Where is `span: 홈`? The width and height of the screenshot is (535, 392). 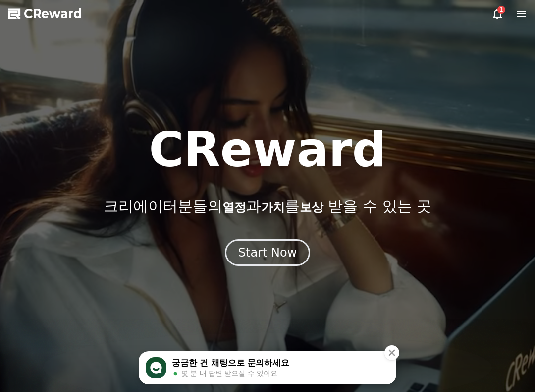 span: 홈 is located at coordinates (91, 383).